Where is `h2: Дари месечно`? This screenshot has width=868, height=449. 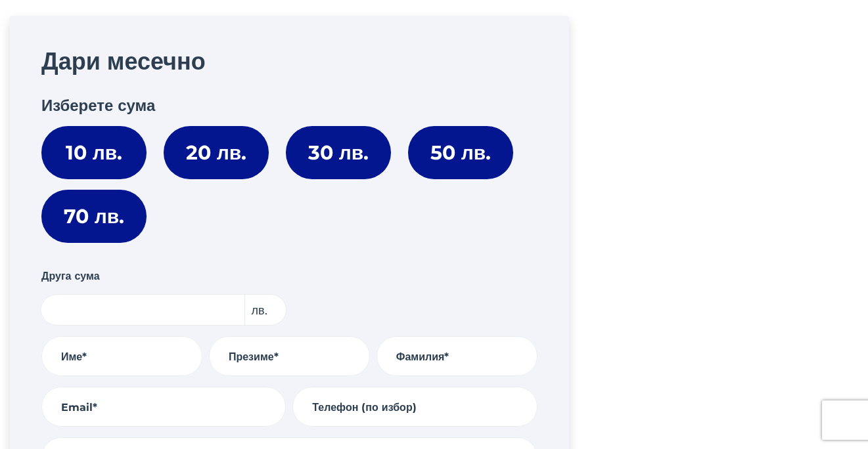 h2: Дари месечно is located at coordinates (289, 61).